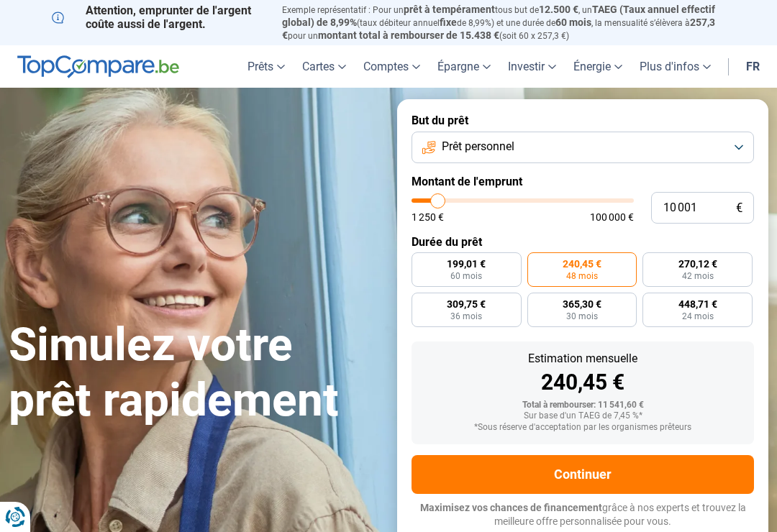 The height and width of the screenshot is (532, 777). What do you see at coordinates (448, 22) in the screenshot?
I see `span: fixe` at bounding box center [448, 22].